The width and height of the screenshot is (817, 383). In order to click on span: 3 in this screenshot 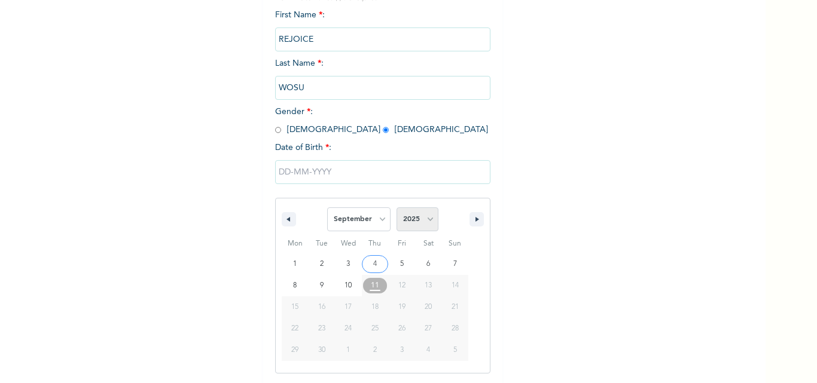, I will do `click(348, 264)`.